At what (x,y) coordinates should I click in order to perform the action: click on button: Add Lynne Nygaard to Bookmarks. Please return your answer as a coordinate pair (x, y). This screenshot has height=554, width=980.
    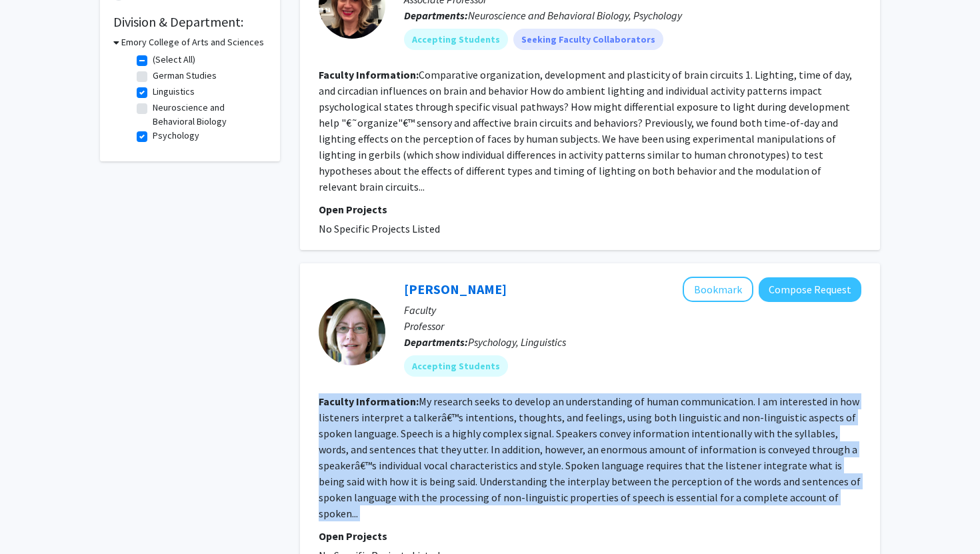
    Looking at the image, I should click on (718, 290).